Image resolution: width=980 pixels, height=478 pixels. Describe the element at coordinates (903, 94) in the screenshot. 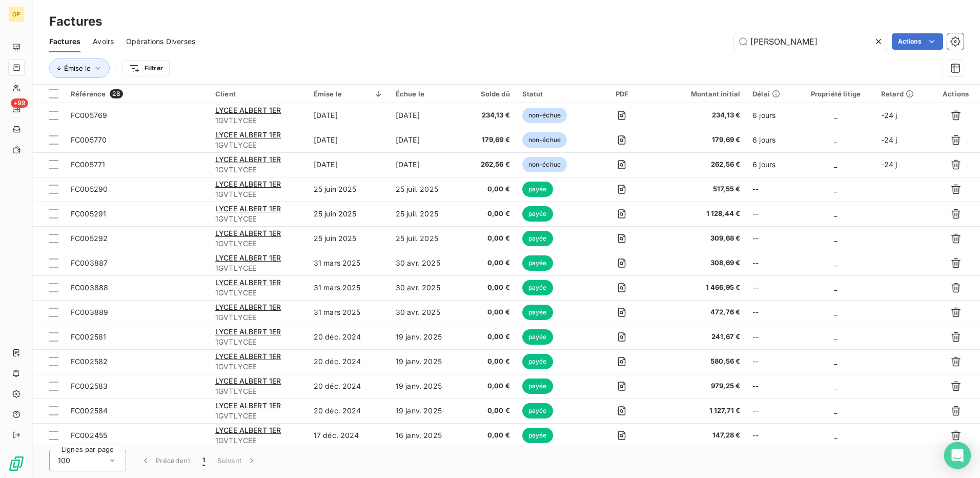

I see `div: Retard` at that location.